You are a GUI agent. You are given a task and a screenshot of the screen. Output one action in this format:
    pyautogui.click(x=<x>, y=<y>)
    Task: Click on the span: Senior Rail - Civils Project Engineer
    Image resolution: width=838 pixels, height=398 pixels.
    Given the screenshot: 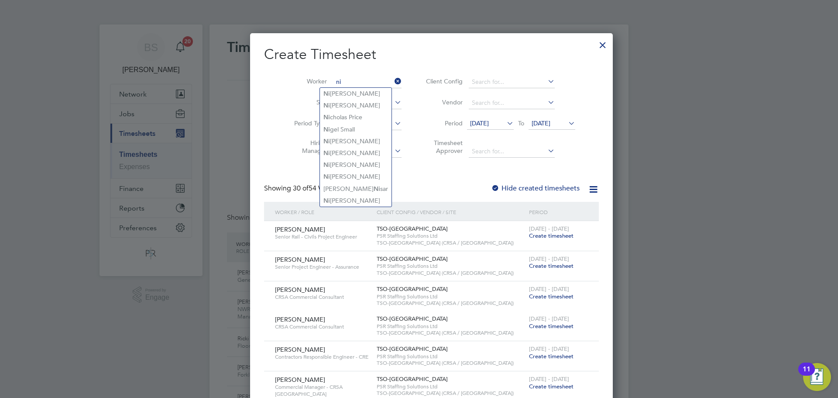 What is the action you would take?
    pyautogui.click(x=322, y=237)
    